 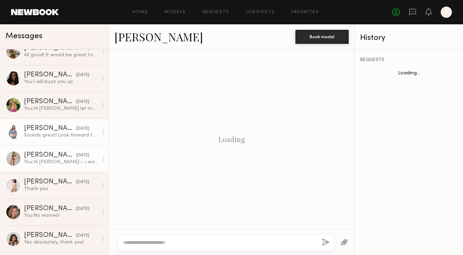 What do you see at coordinates (24, 36) in the screenshot?
I see `span: Messages` at bounding box center [24, 36].